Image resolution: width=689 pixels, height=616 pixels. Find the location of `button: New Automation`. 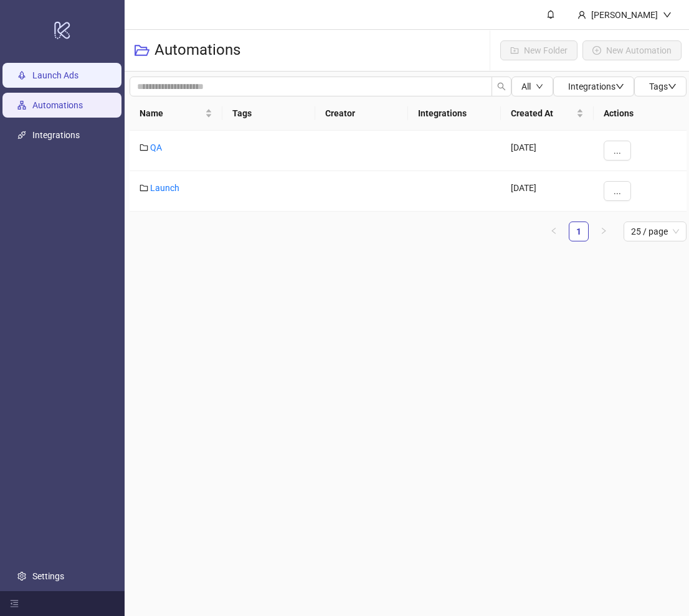

button: New Automation is located at coordinates (631, 50).